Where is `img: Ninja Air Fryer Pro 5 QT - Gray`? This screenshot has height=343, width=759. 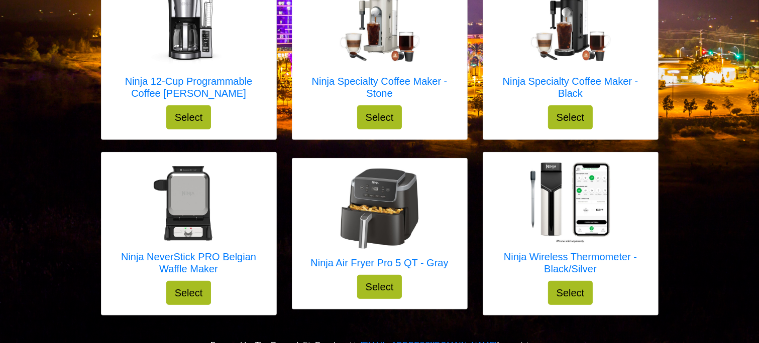 img: Ninja Air Fryer Pro 5 QT - Gray is located at coordinates (379, 209).